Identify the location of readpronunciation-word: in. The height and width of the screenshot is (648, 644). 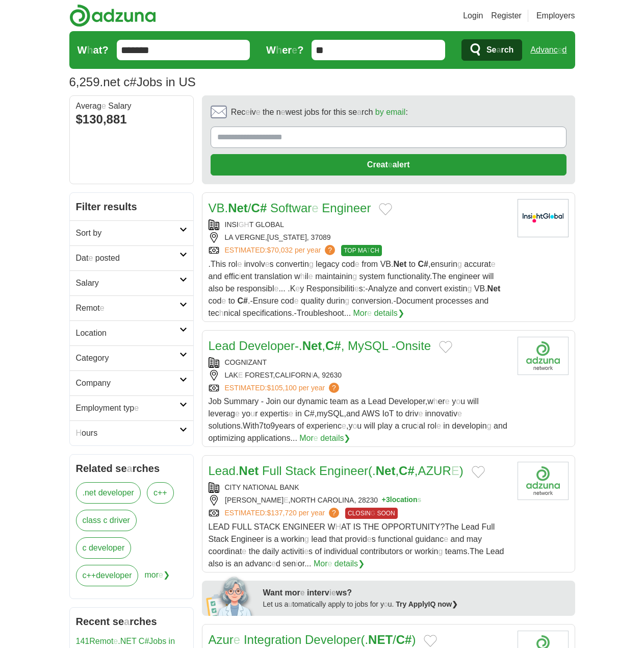
(171, 82).